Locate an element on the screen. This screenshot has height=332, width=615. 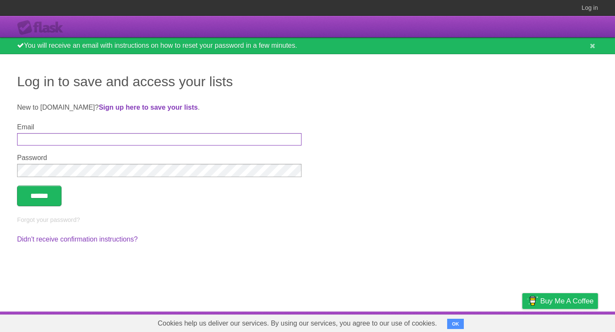
h1: Log in to save and access your lists is located at coordinates (308, 82).